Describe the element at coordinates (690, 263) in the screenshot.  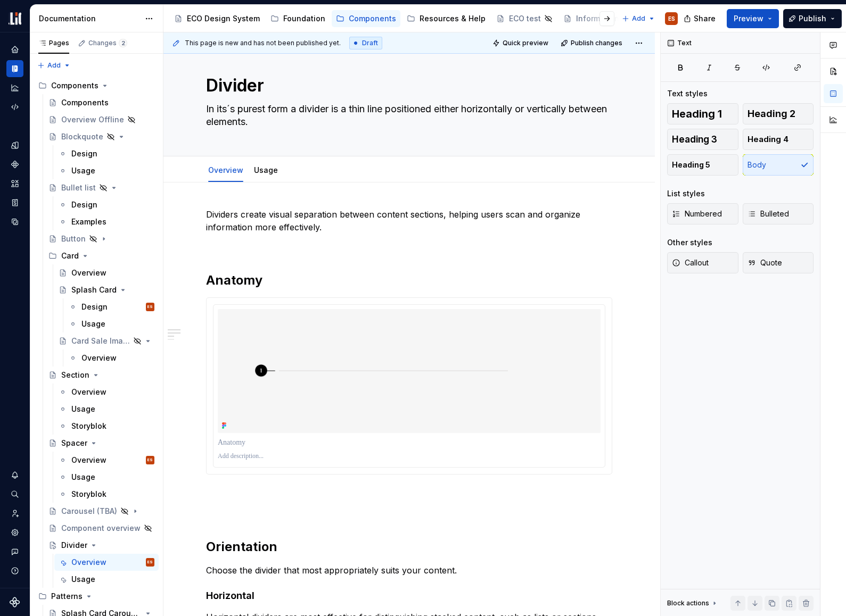
I see `span: Callout` at that location.